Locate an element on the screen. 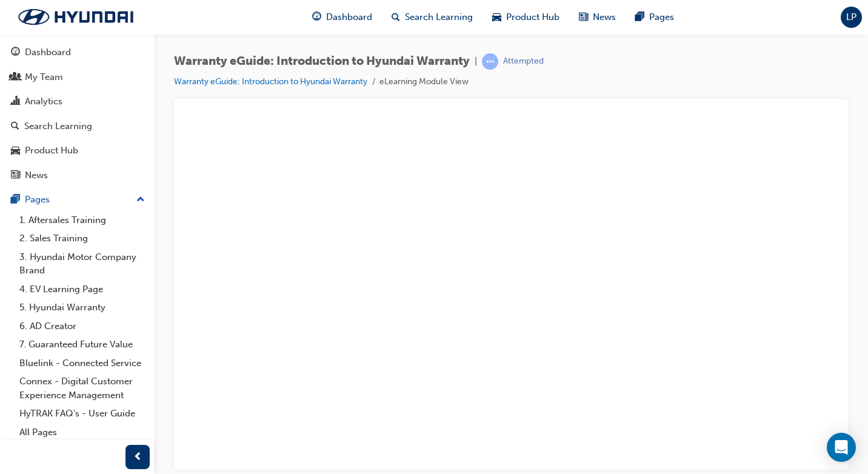 This screenshot has width=868, height=474. a: Analytics is located at coordinates (77, 102).